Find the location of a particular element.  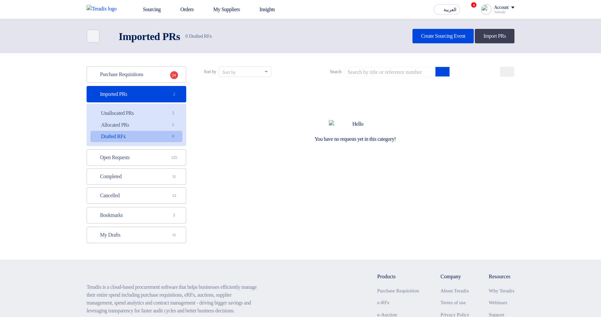

a: Purchase Requisitions24 is located at coordinates (136, 74).